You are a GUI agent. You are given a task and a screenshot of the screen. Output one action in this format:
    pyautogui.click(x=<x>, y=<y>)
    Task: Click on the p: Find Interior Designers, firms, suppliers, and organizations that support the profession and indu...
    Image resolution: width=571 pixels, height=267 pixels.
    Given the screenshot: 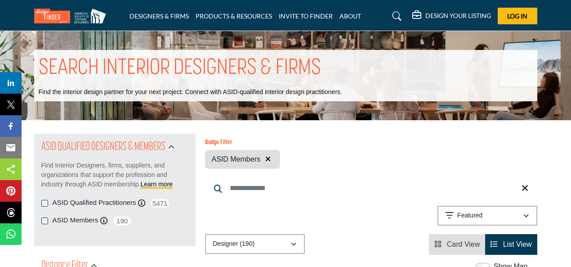 What is the action you would take?
    pyautogui.click(x=115, y=174)
    